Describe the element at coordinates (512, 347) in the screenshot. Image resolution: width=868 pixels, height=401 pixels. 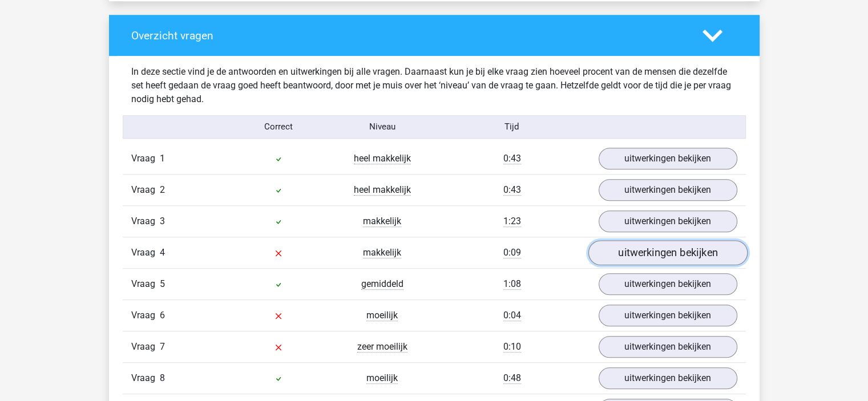
I see `span: 0:10` at that location.